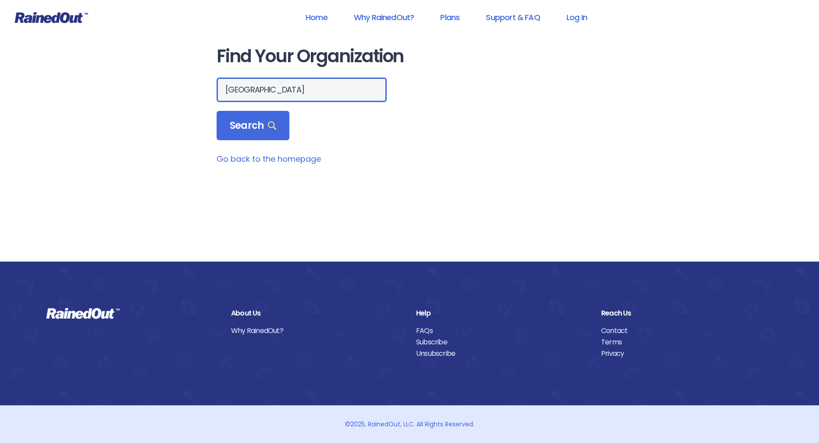 This screenshot has width=819, height=443. I want to click on a: Contact, so click(687, 331).